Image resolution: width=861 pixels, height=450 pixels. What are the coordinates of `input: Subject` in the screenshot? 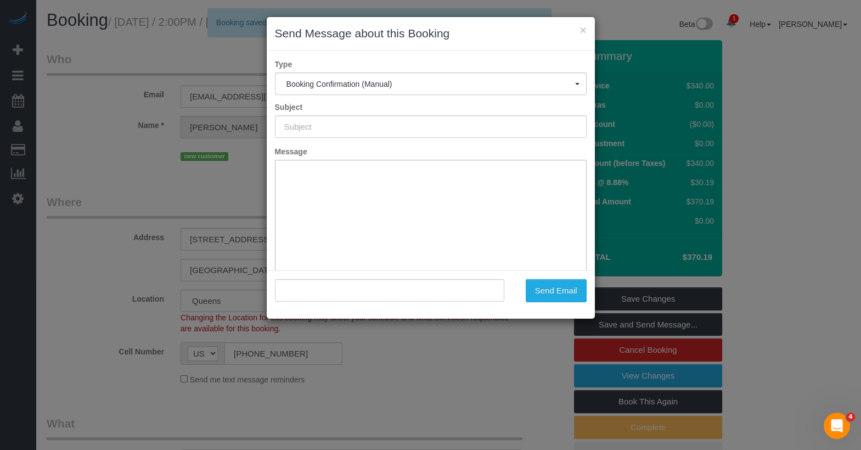 It's located at (431, 126).